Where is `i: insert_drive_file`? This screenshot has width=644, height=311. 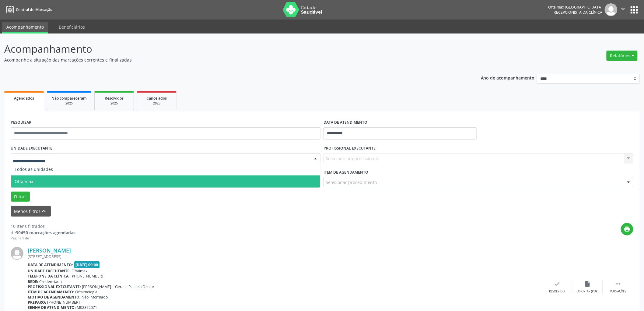
i: insert_drive_file is located at coordinates (588, 284).